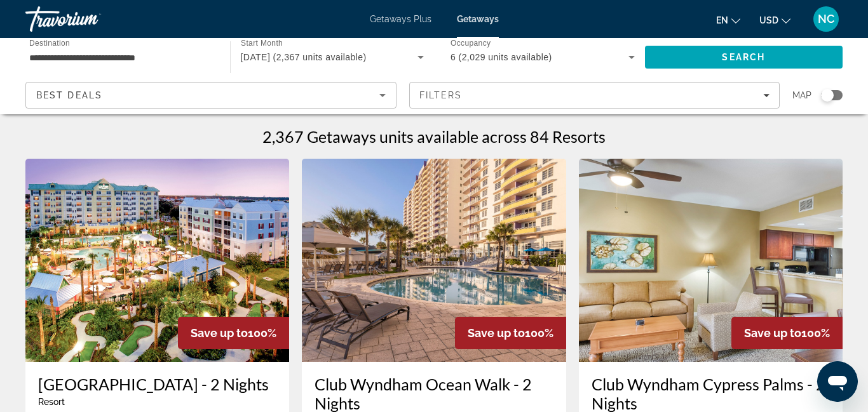 This screenshot has height=412, width=868. I want to click on span: Start Month, so click(262, 44).